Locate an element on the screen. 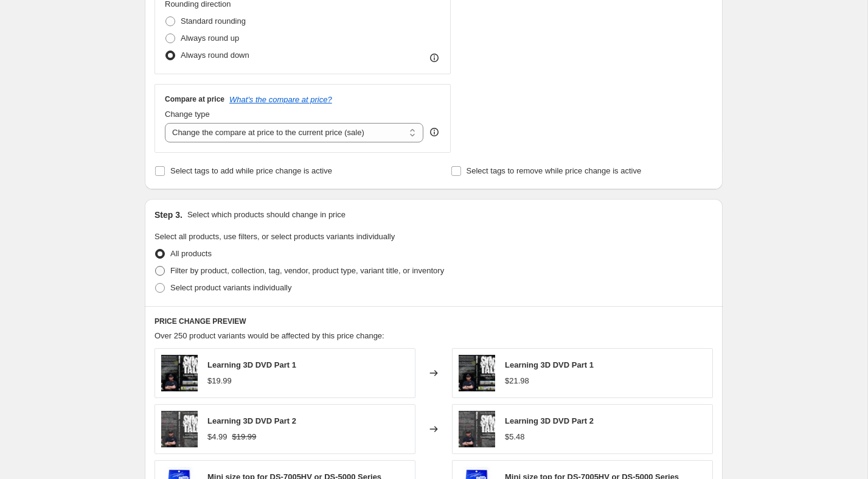 The width and height of the screenshot is (868, 479). span: Select all products, use filters, or select products variants individually is located at coordinates (275, 236).